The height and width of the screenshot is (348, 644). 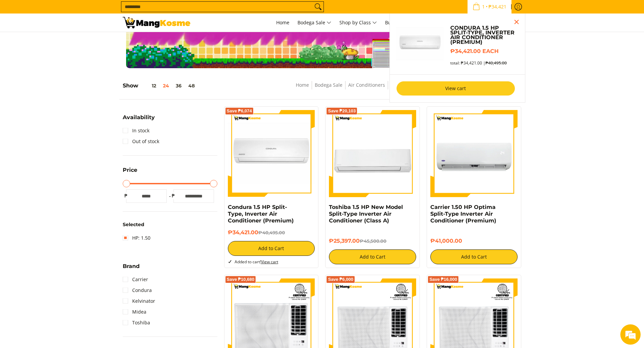 I want to click on span: total: ₱34,421.00 |, so click(x=478, y=63).